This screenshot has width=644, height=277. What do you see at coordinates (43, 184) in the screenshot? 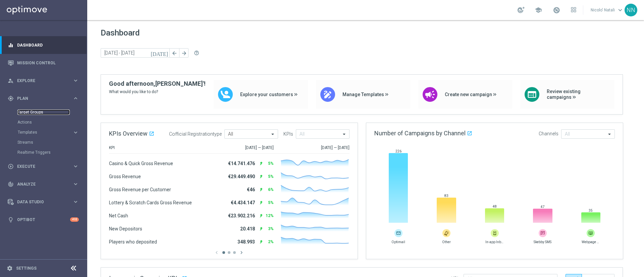
I see `button: track_changes Analyze keyboard_arrow_right` at bounding box center [43, 184].